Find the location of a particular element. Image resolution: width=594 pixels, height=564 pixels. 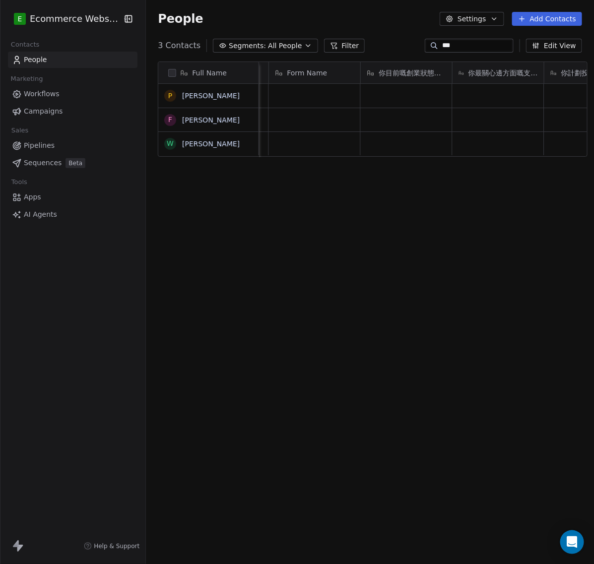

div: W is located at coordinates (171, 143).